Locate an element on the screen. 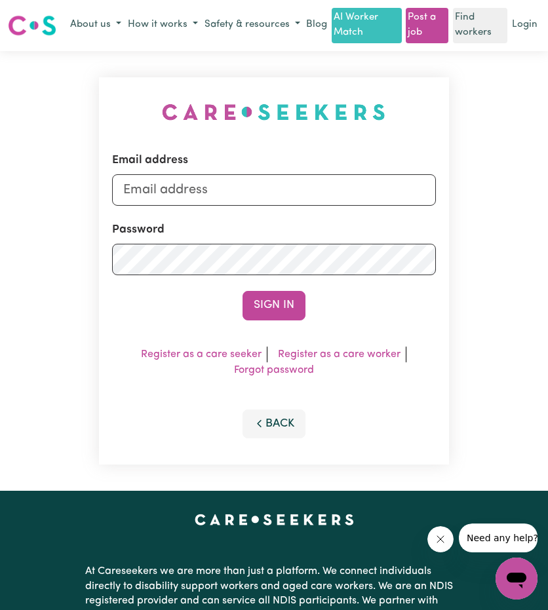  a: Blog is located at coordinates (316, 25).